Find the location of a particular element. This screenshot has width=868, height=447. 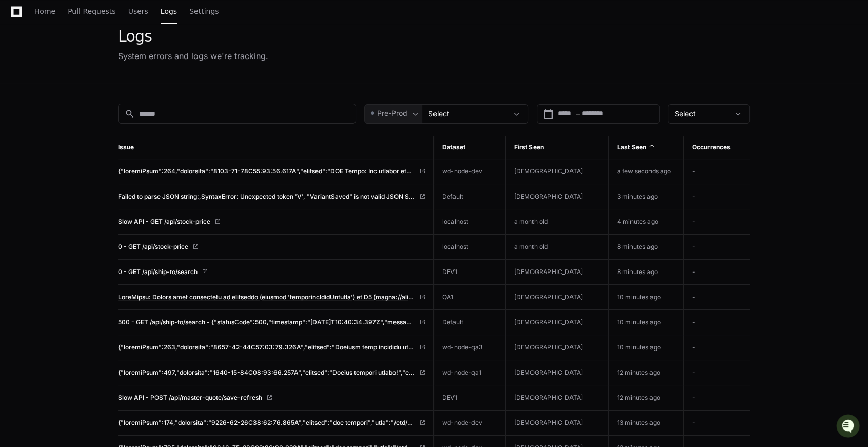

span: Pylon is located at coordinates (113, 111).